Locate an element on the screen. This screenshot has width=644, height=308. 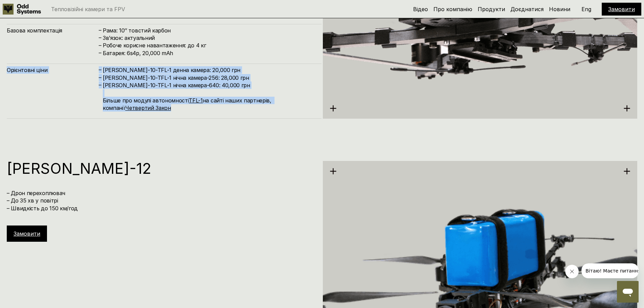
h4: Зв’язок: актуальний is located at coordinates (208, 38).